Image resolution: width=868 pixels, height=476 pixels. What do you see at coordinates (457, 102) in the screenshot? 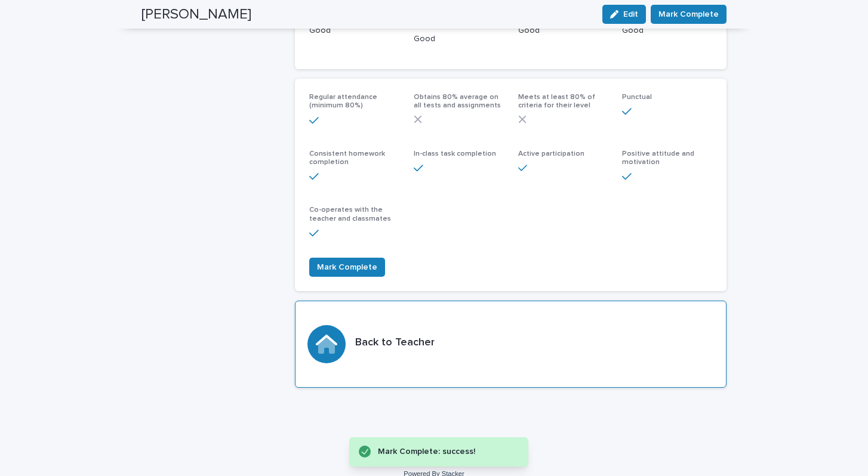
I see `span: Obtains 80% average on all tests and assignments` at bounding box center [457, 102].